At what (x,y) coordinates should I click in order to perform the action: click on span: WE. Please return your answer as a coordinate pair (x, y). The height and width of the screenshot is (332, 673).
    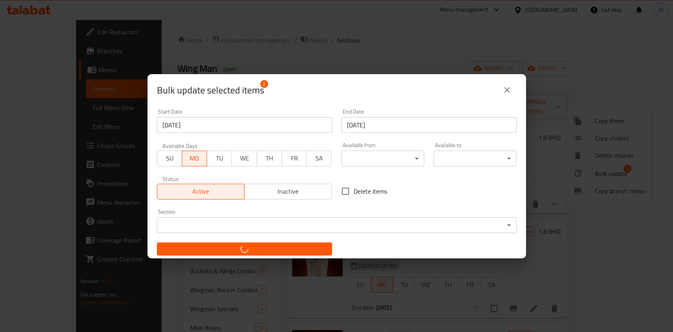
    Looking at the image, I should click on (244, 158).